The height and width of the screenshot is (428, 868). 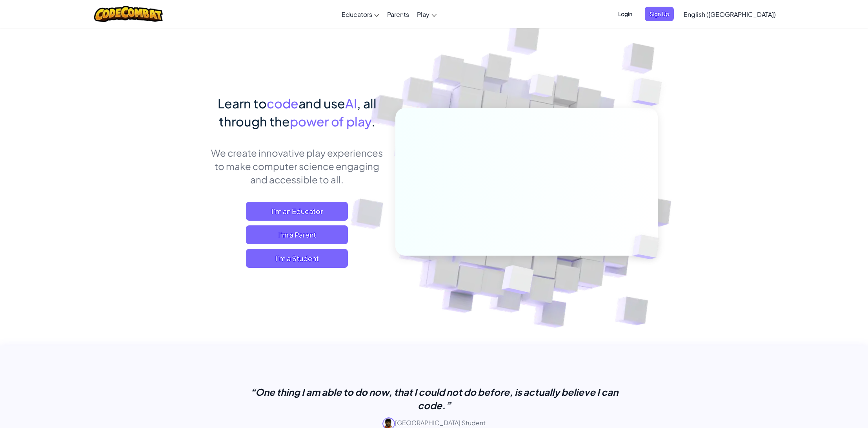 What do you see at coordinates (282, 103) in the screenshot?
I see `span: code` at bounding box center [282, 103].